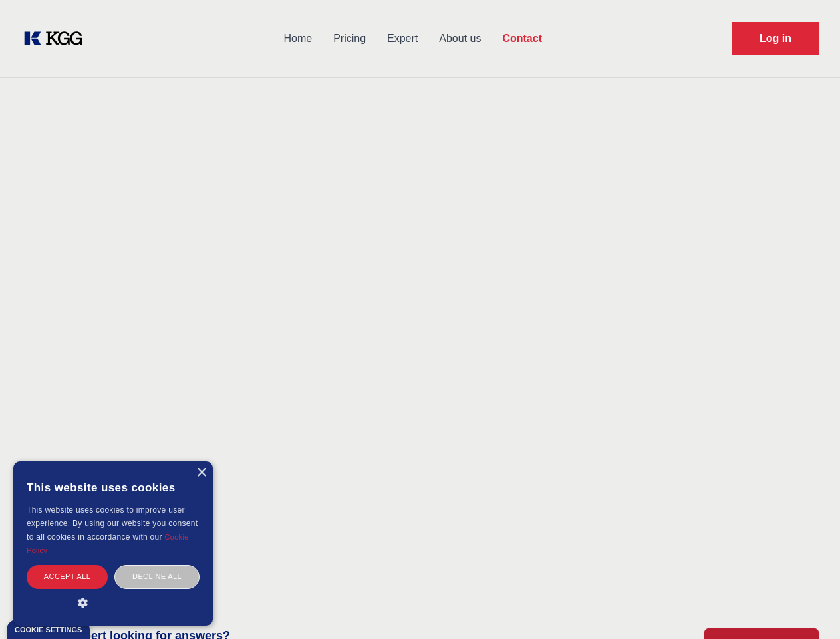 This screenshot has height=639, width=840. I want to click on div: Chat Widget, so click(807, 607).